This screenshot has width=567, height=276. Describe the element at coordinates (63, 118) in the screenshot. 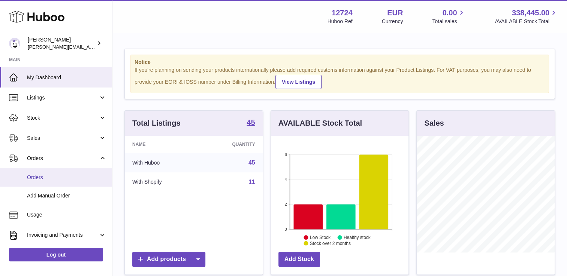

I see `span: Stock` at that location.